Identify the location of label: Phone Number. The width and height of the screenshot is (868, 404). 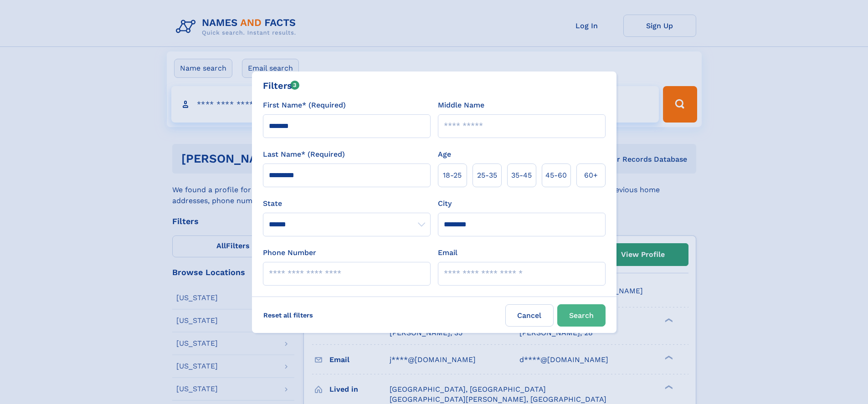
(289, 253).